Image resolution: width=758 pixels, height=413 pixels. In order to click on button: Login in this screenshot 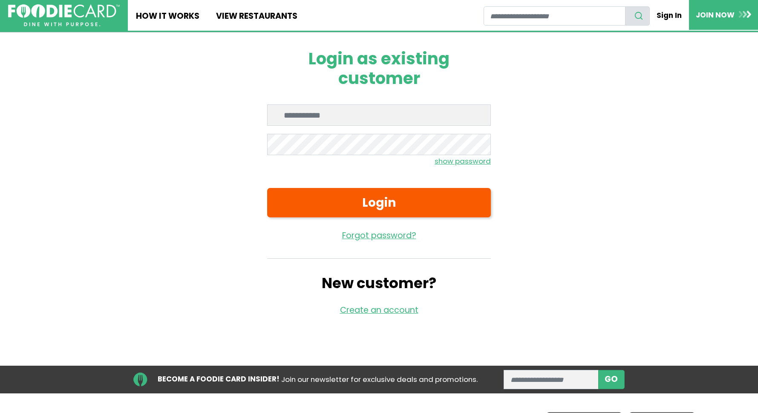, I will do `click(379, 202)`.